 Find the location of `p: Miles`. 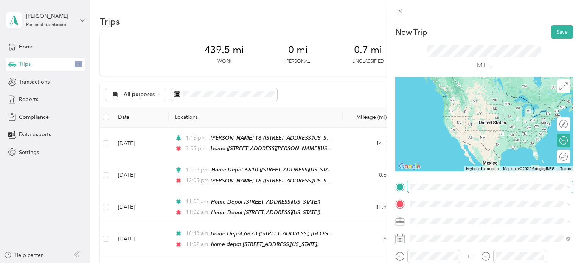

p: Miles is located at coordinates (484, 65).